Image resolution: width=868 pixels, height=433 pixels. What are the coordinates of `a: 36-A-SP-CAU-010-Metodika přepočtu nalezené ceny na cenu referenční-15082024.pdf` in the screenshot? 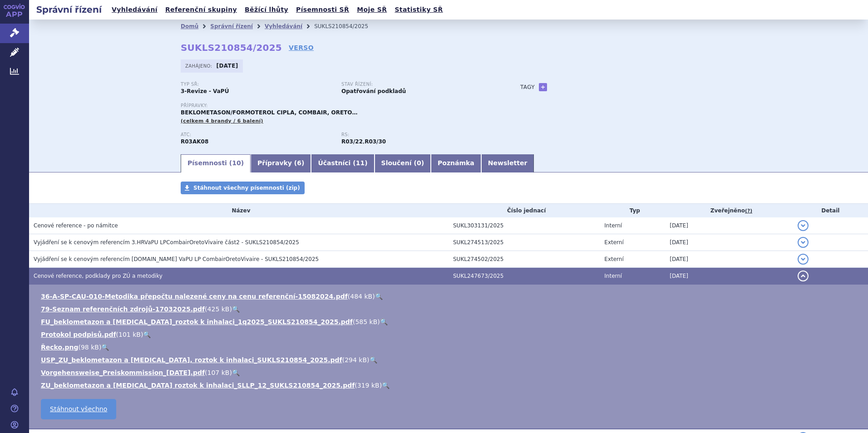 It's located at (194, 296).